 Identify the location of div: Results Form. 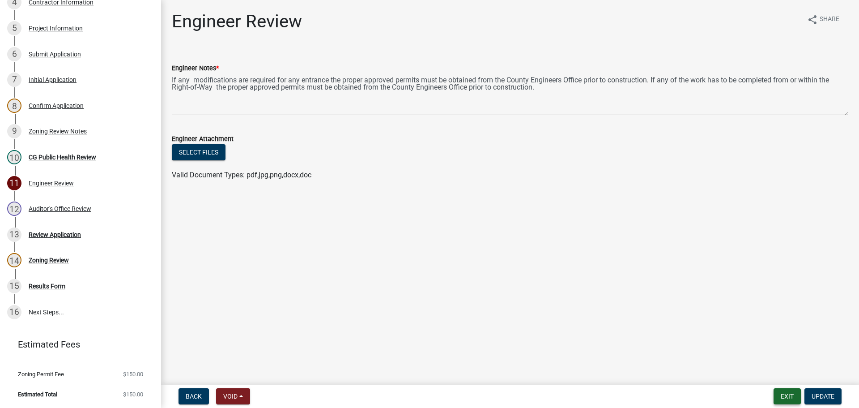
(47, 286).